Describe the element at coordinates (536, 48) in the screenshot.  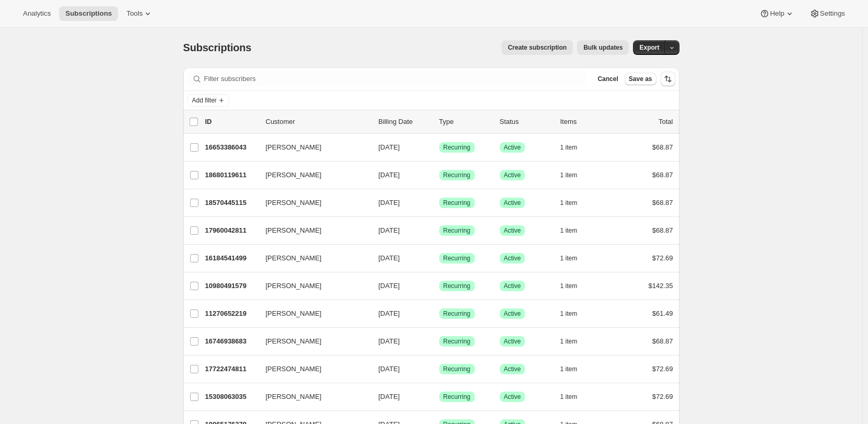
I see `span: Create subscription` at that location.